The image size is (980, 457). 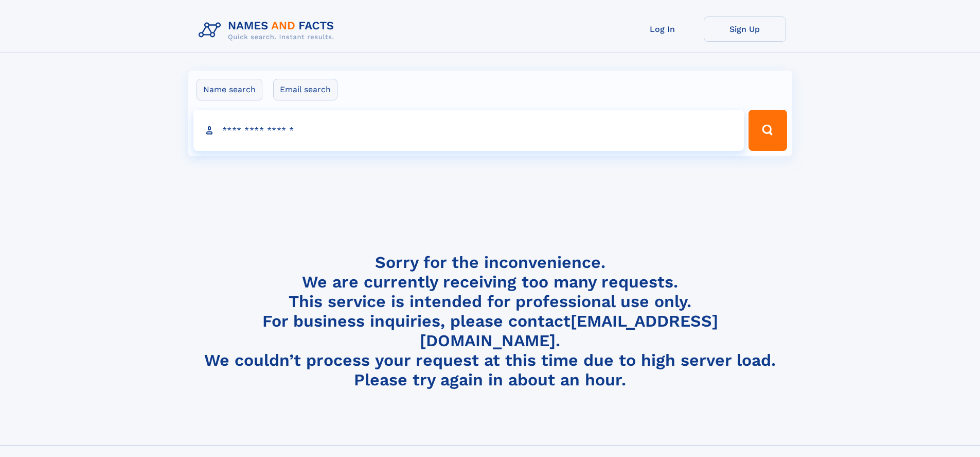 I want to click on button: Search Button, so click(x=768, y=130).